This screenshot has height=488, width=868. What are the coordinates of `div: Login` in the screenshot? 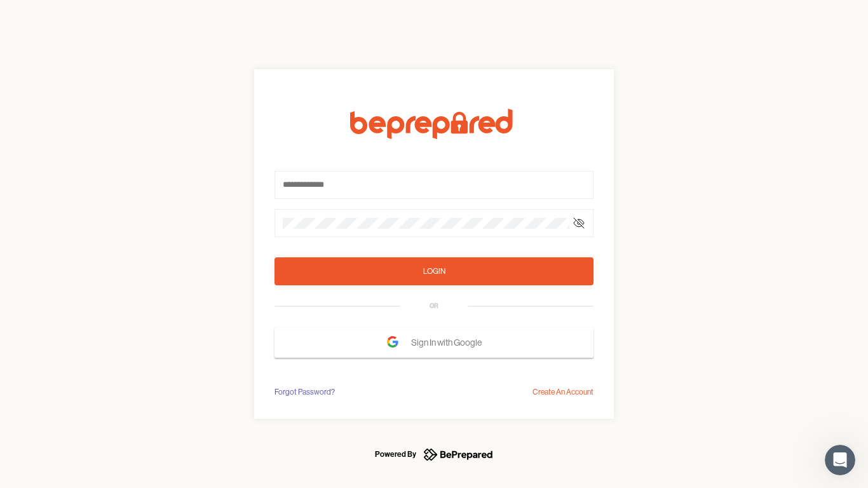 It's located at (434, 272).